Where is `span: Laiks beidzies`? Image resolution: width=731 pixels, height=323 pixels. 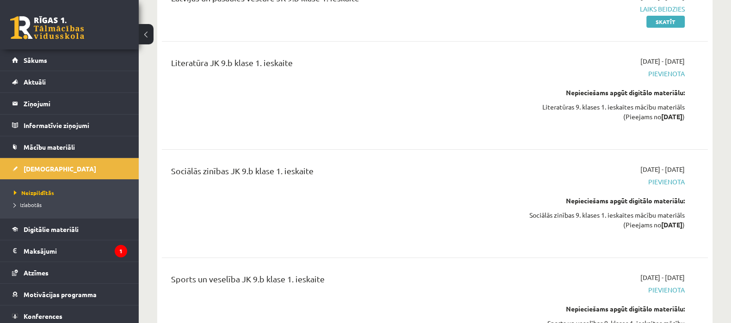 span: Laiks beidzies is located at coordinates (604, 9).